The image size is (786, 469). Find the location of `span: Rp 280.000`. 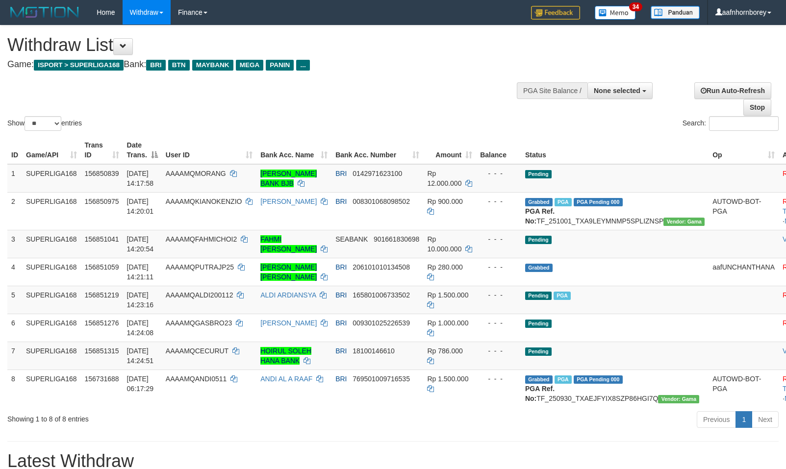

span: Rp 280.000 is located at coordinates (445, 267).